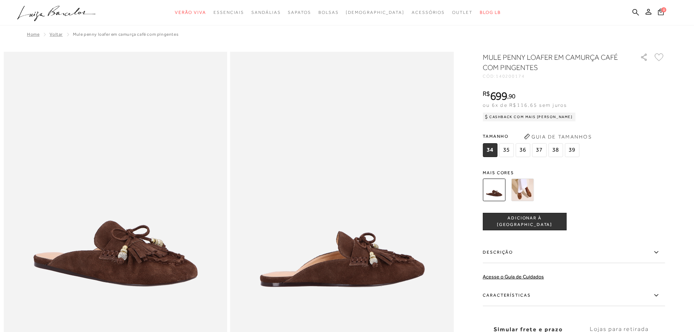 Image resolution: width=694 pixels, height=332 pixels. Describe the element at coordinates (551, 62) in the screenshot. I see `h1: MULE PENNY LOAFER EM CAMURÇA CAFÉ COM PINGENTES` at that location.